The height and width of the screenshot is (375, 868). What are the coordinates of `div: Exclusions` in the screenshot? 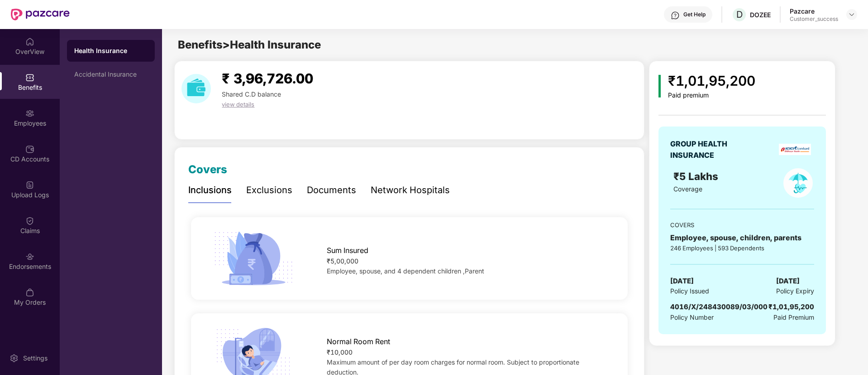 It's located at (269, 190).